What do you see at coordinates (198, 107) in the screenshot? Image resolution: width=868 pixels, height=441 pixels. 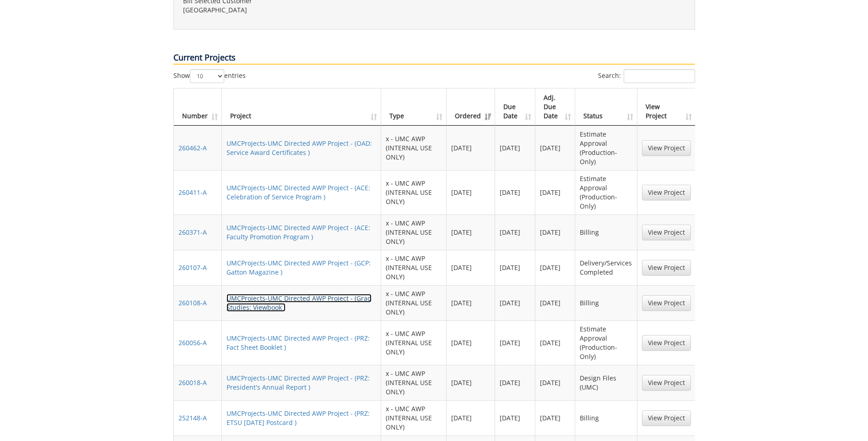 I see `th: Number: activate to sort column ascending` at bounding box center [198, 107].